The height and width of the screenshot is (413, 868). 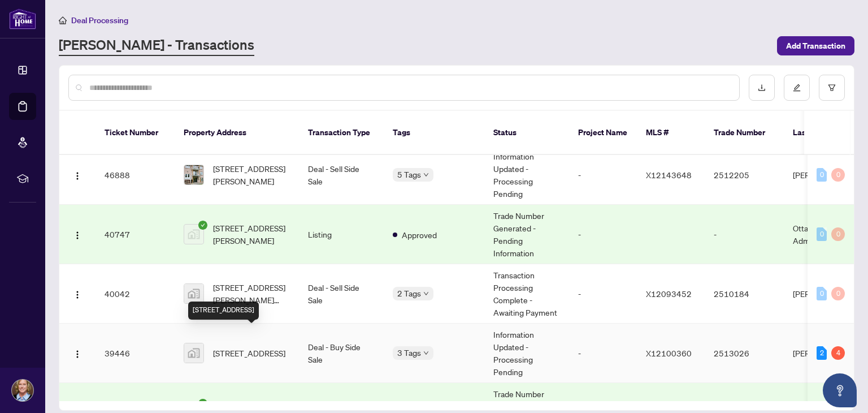 I want to click on button: Add Transaction, so click(x=816, y=46).